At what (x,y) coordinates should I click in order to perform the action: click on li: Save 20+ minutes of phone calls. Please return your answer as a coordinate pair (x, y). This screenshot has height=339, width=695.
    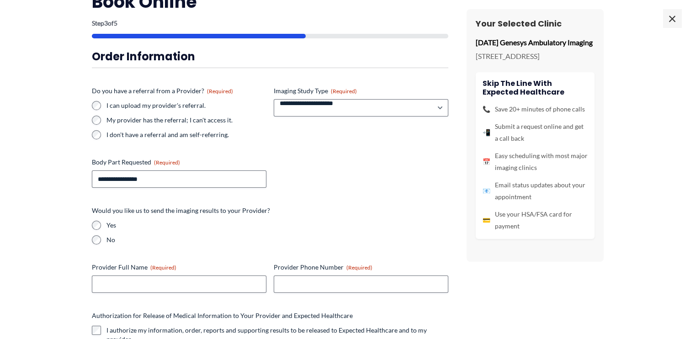
    Looking at the image, I should click on (535, 109).